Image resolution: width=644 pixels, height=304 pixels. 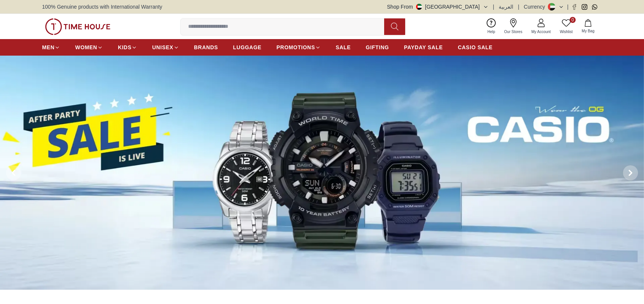 I want to click on span: GIFTING, so click(x=377, y=47).